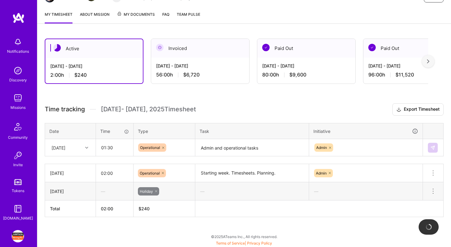 This screenshot has height=247, width=451. I want to click on img: teamwork, so click(18, 98).